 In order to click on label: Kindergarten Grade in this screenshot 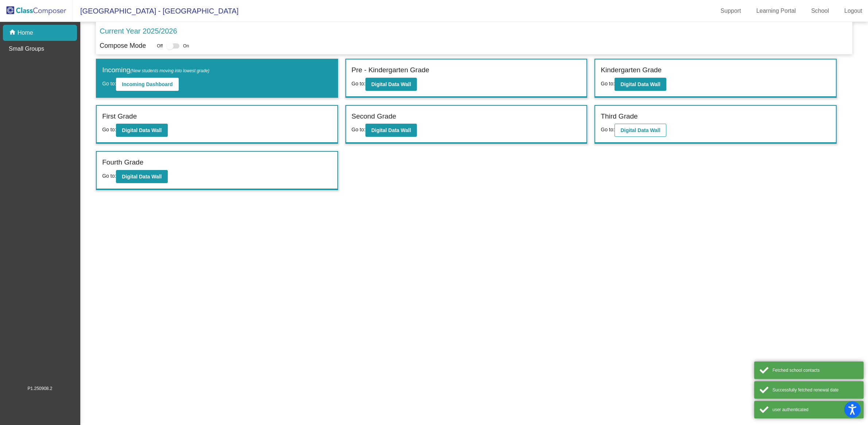, I will do `click(630, 70)`.